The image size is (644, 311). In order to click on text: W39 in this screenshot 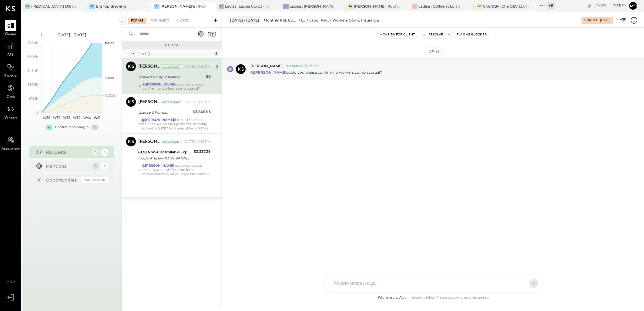, I will do `click(77, 117)`.